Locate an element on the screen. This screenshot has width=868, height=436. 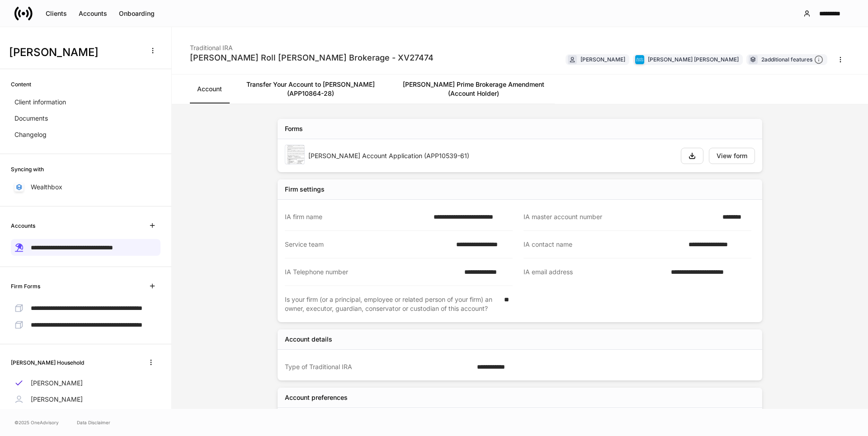
p: Wealthbox is located at coordinates (46, 187).